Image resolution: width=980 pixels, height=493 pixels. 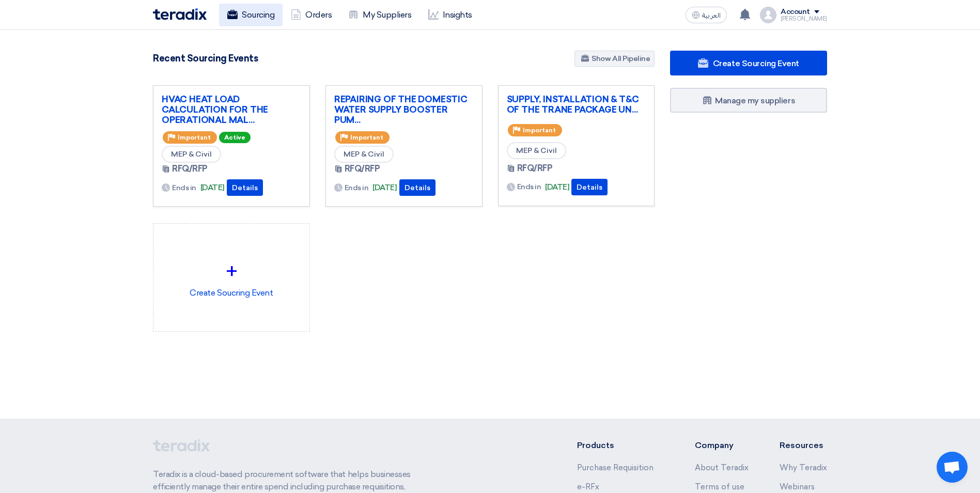 I want to click on a: Why Teradix, so click(x=803, y=467).